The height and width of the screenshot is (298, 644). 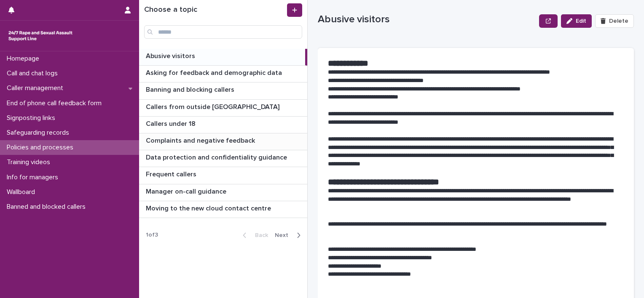 I want to click on button: Edit, so click(x=576, y=21).